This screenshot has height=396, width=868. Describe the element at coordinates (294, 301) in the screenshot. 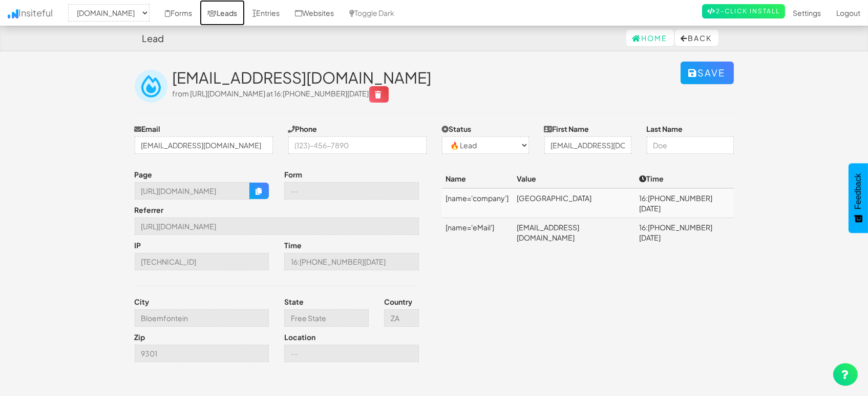

I see `label: State` at that location.